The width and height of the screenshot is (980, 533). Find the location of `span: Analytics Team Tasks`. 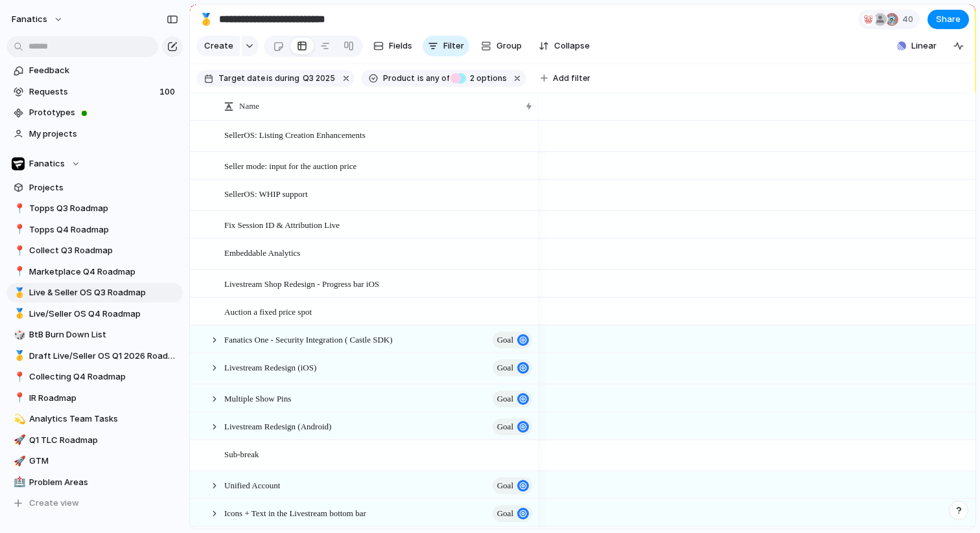

span: Analytics Team Tasks is located at coordinates (103, 419).